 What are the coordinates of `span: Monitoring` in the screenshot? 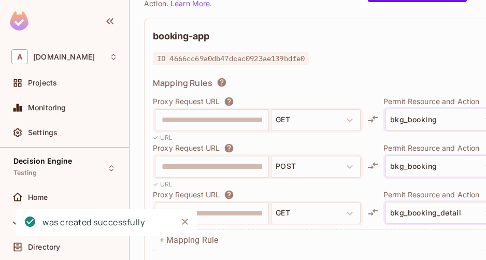 It's located at (47, 108).